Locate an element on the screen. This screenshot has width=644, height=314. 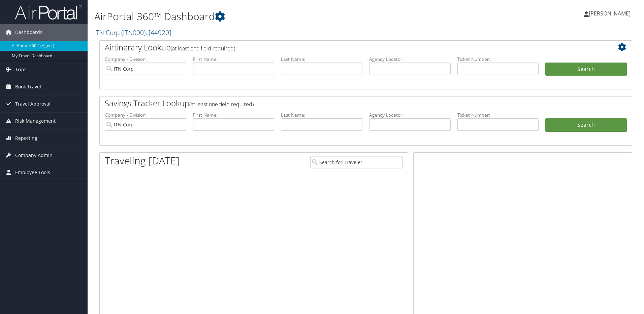
span: , [ 44920 ] is located at coordinates (158, 32).